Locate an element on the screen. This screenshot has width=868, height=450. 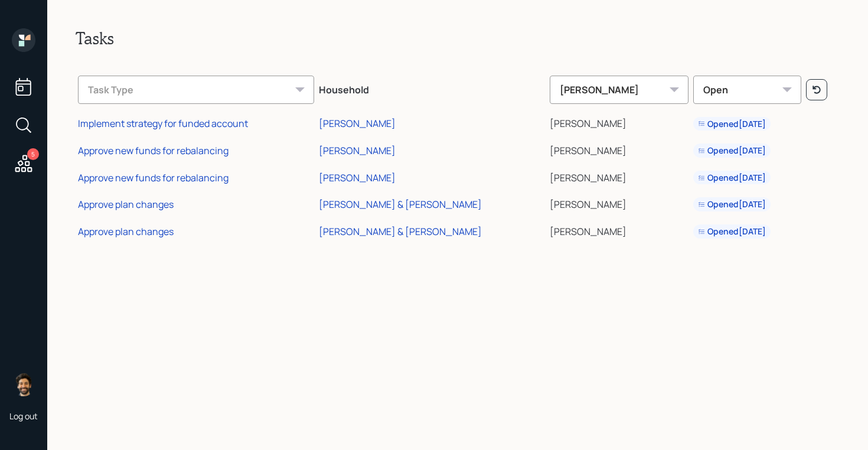
img: eric-schwartz-headshot.png is located at coordinates (23, 384).